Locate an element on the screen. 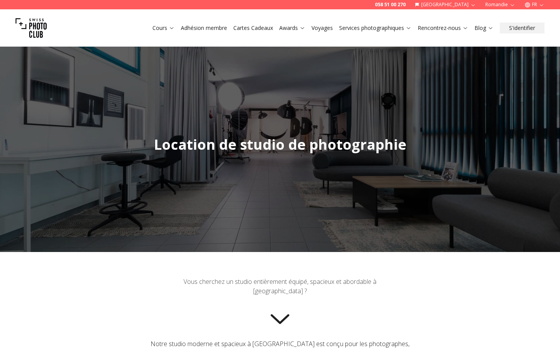 This screenshot has height=350, width=560. a: Blog is located at coordinates (484, 28).